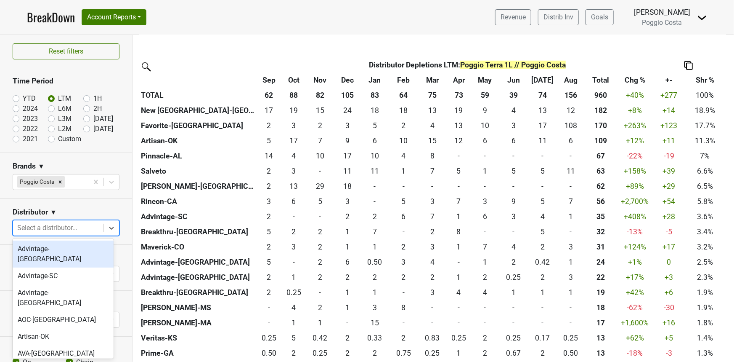 The height and width of the screenshot is (362, 734). What do you see at coordinates (404, 141) in the screenshot?
I see `div: 10` at bounding box center [404, 141].